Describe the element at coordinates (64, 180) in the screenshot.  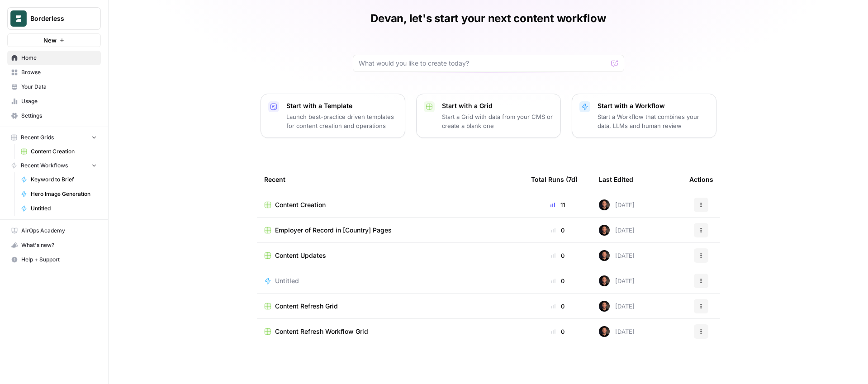
I see `span: Keyword to Brief` at that location.